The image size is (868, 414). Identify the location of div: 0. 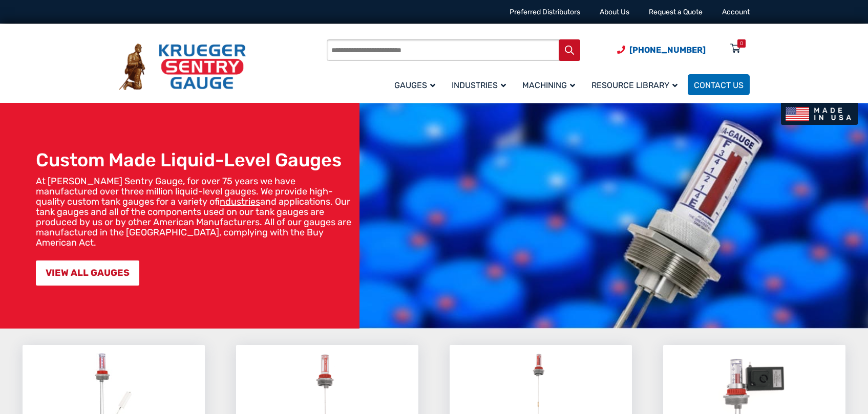
(741, 44).